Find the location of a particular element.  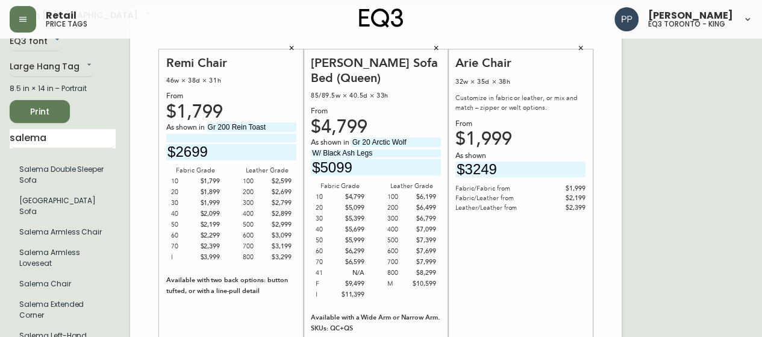

div: $8,299 is located at coordinates (424, 273).